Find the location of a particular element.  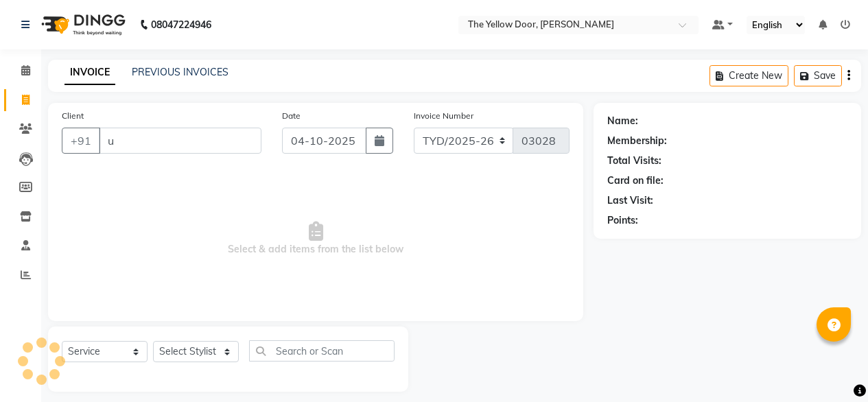

b: 08047224946 is located at coordinates (181, 25).